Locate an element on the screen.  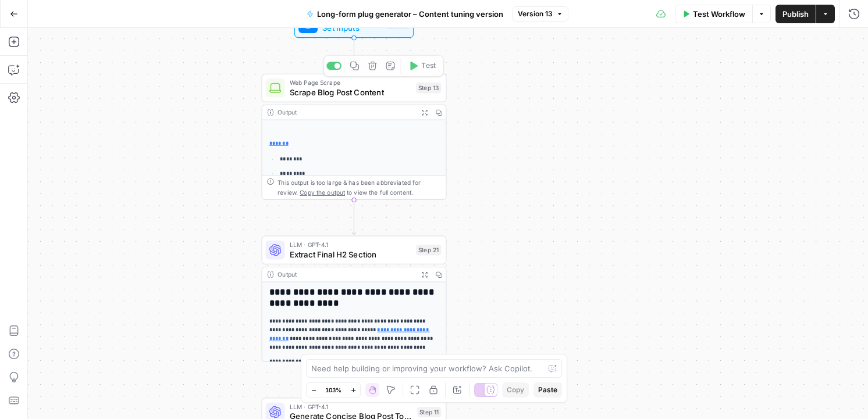
div: Inputs is located at coordinates (397, 23).